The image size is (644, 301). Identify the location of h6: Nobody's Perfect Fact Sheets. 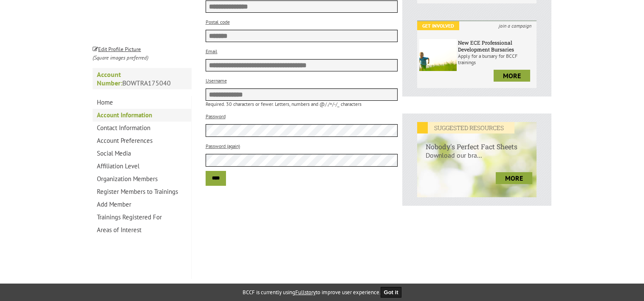
(477, 142).